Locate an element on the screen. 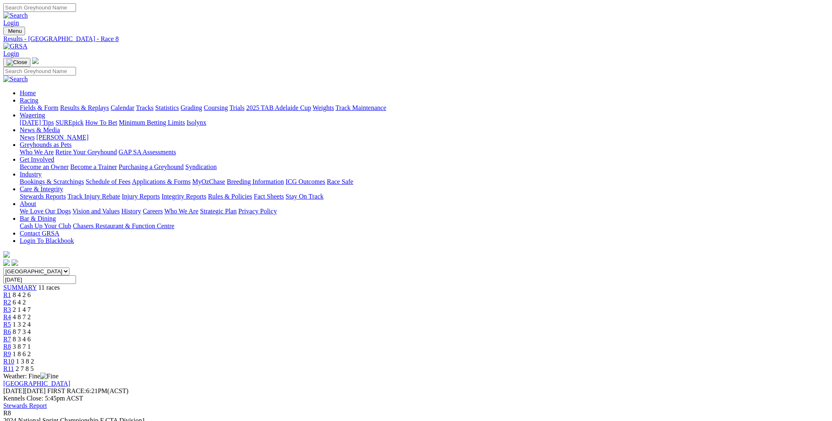 This screenshot has height=421, width=832. div: Wagering is located at coordinates (424, 123).